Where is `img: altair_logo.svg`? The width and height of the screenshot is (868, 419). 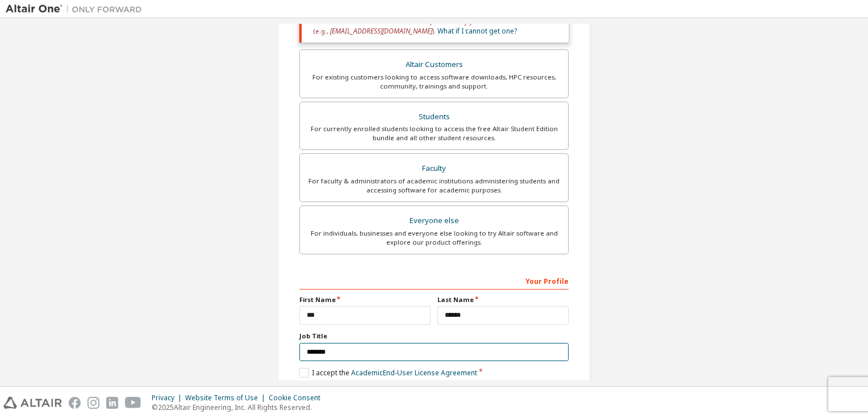
img: altair_logo.svg is located at coordinates (32, 402).